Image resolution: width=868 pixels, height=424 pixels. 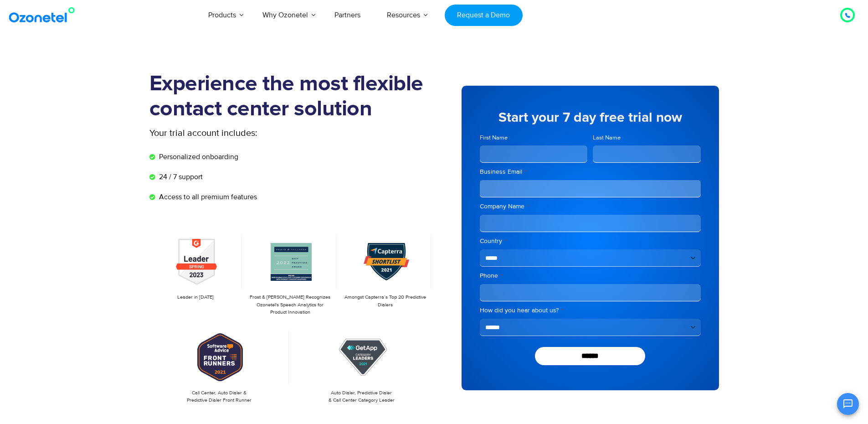 I want to click on span: Access to all premium features, so click(x=207, y=197).